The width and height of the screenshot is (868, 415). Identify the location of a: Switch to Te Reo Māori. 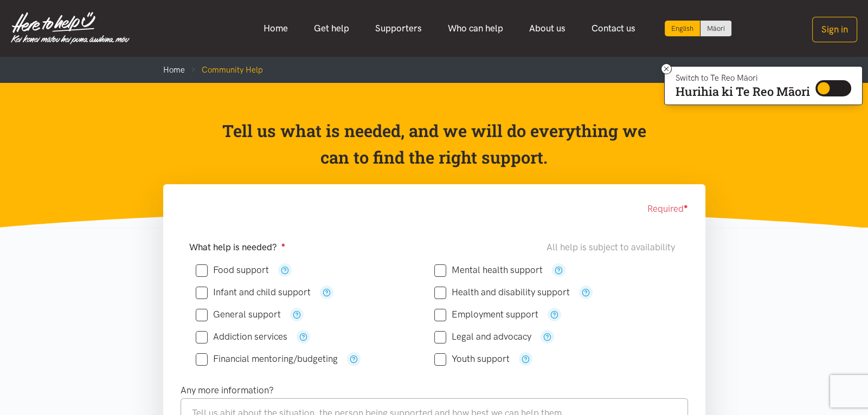
(715, 28).